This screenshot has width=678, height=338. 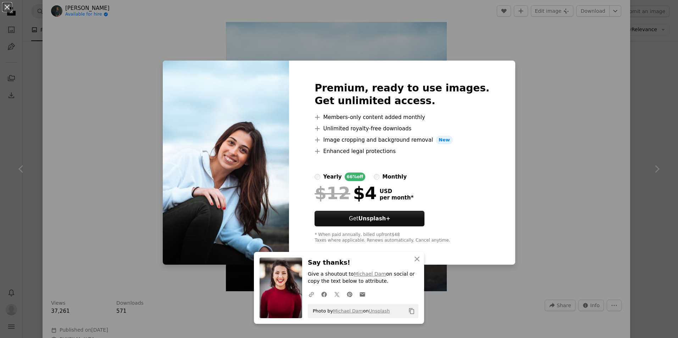 I want to click on button: Copy to clipboard, so click(x=411, y=311).